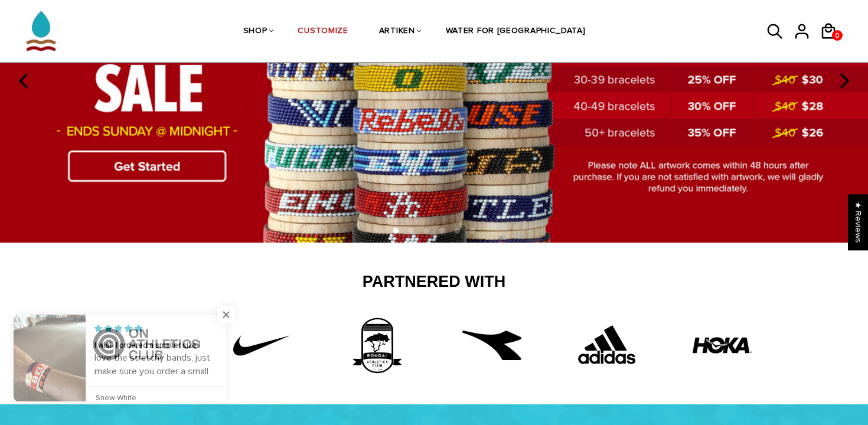 The height and width of the screenshot is (425, 868). I want to click on img: Adidas.png, so click(607, 345).